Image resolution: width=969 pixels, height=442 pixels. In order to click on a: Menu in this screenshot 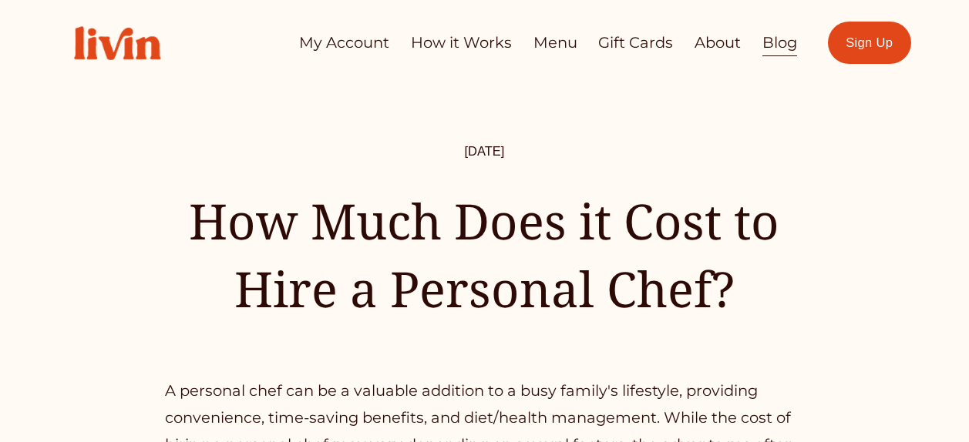, I will do `click(555, 42)`.